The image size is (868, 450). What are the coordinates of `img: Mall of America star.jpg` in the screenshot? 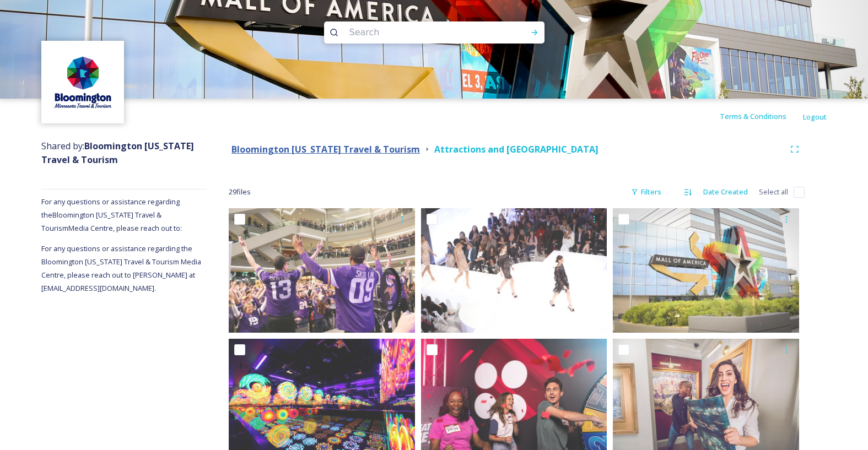 It's located at (706, 270).